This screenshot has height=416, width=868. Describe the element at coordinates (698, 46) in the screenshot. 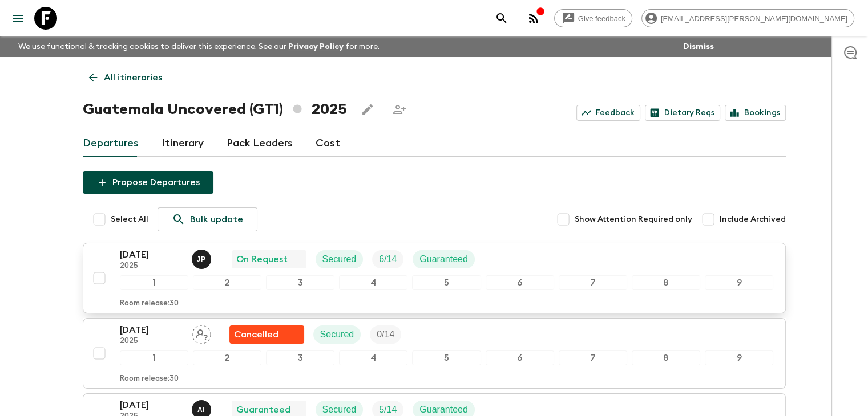

I see `button: Dismiss` at that location.